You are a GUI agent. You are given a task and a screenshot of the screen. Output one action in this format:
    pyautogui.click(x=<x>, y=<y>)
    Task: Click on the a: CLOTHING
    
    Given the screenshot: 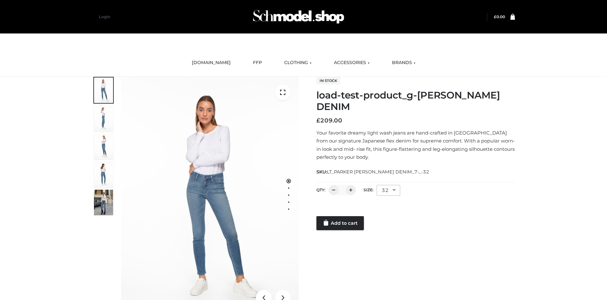 What is the action you would take?
    pyautogui.click(x=298, y=63)
    